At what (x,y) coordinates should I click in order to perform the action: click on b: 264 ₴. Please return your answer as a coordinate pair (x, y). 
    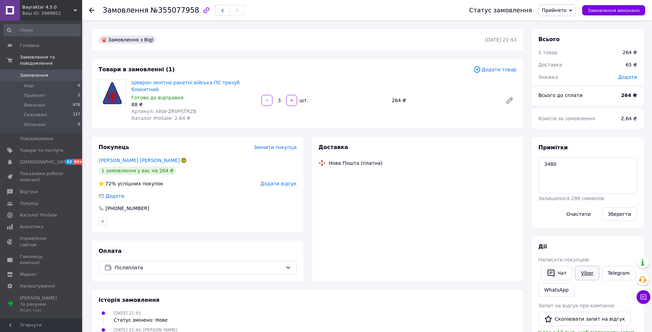
    Looking at the image, I should click on (629, 95).